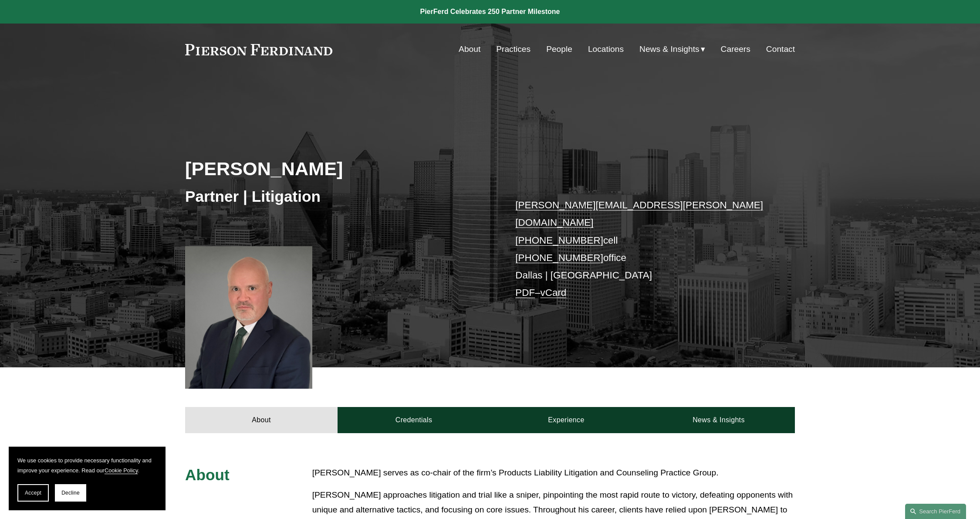 Image resolution: width=980 pixels, height=519 pixels. I want to click on section: Cookie banner, so click(87, 478).